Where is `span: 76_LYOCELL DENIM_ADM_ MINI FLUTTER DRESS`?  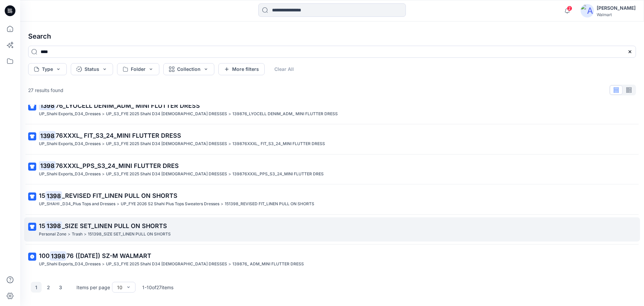
span: 76_LYOCELL DENIM_ADM_ MINI FLUTTER DRESS is located at coordinates (128, 106).